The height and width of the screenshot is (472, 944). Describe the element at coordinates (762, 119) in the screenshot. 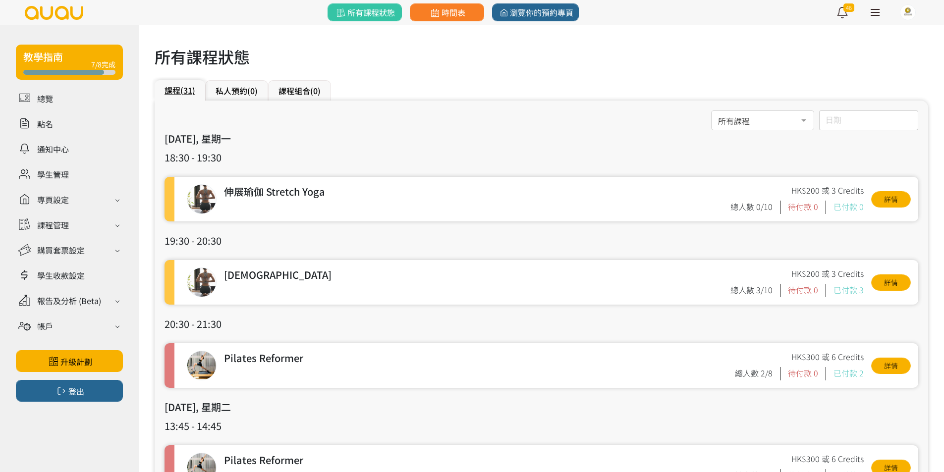

I see `span: 所有課程` at that location.